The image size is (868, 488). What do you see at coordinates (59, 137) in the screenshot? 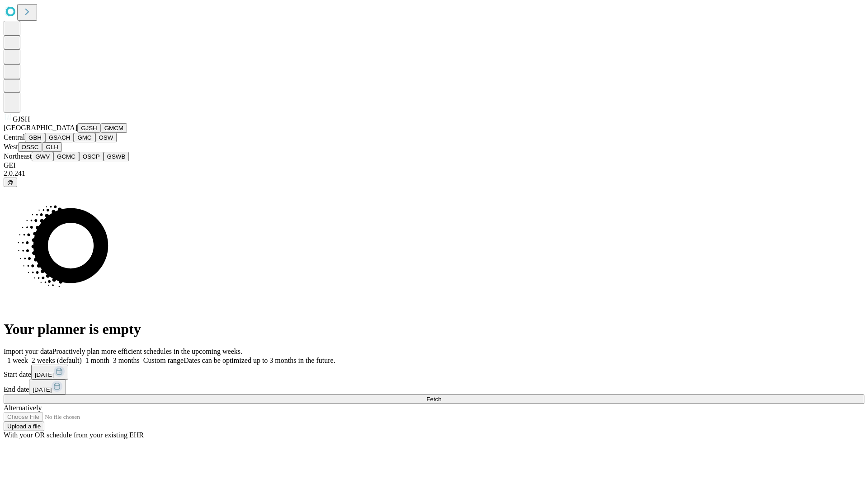
I see `button: GSACH` at bounding box center [59, 137].